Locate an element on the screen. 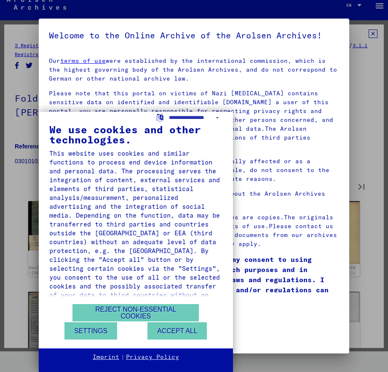 The width and height of the screenshot is (388, 372). a: Imprint is located at coordinates (106, 357).